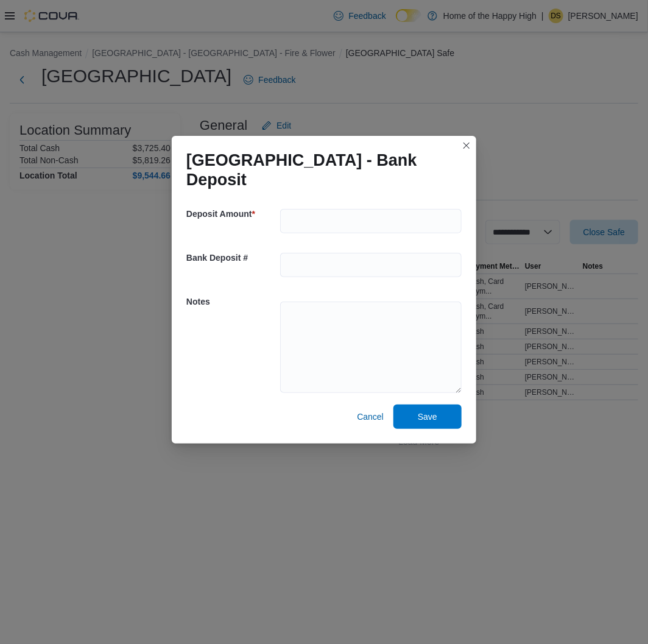 The height and width of the screenshot is (644, 648). I want to click on h5: Bank Deposit #, so click(232, 258).